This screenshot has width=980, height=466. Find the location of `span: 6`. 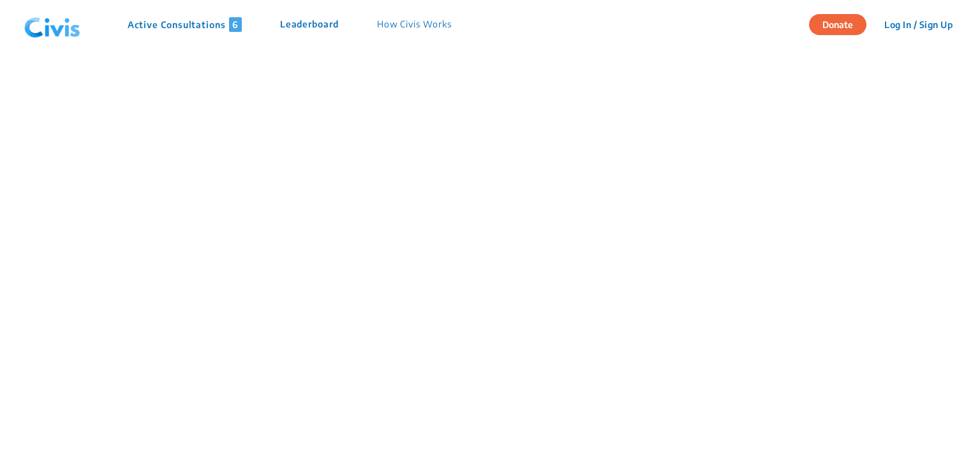

span: 6 is located at coordinates (235, 24).